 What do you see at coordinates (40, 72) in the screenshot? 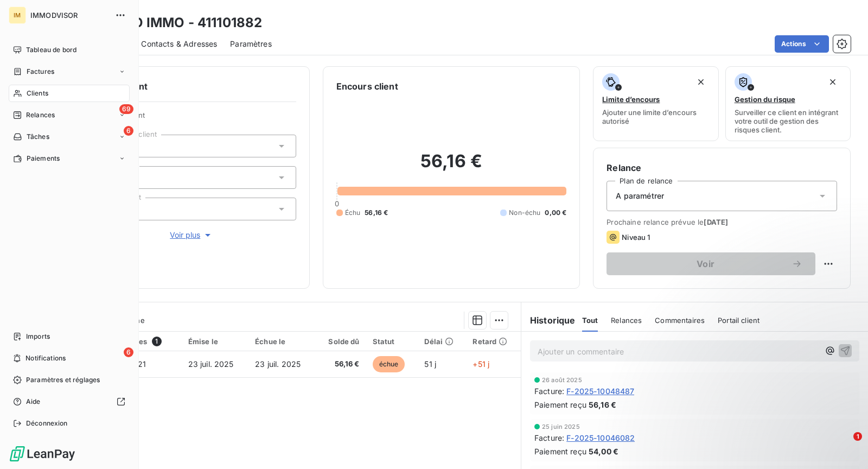
I see `span: Factures` at bounding box center [40, 72].